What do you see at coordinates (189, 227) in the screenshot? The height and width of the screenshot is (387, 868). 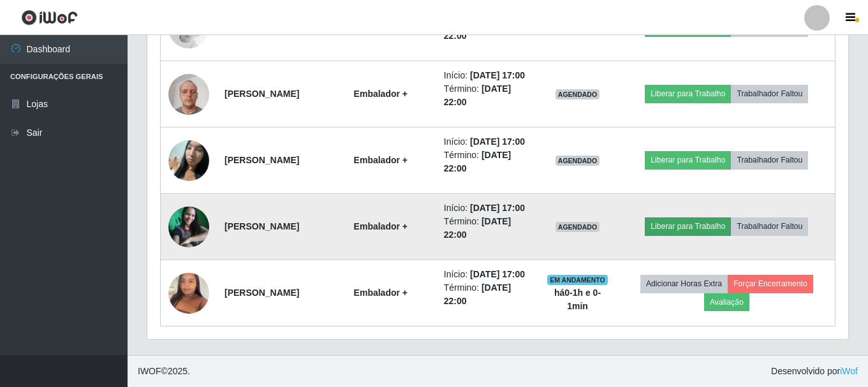 I see `img: 1743109633482.jpeg` at bounding box center [189, 227].